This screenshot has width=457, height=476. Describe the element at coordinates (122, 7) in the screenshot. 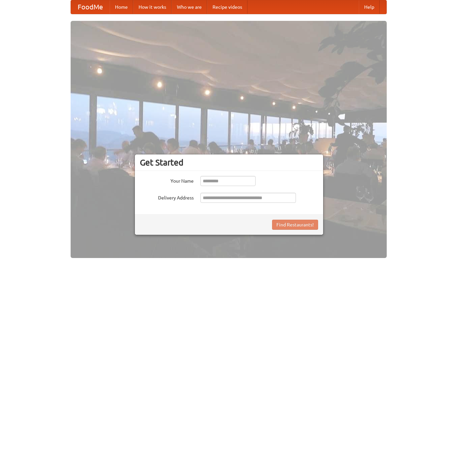

I see `a: Home` at that location.